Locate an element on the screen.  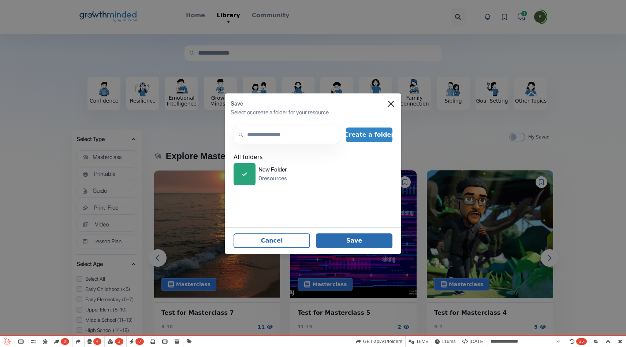
span: 26 is located at coordinates (581, 341).